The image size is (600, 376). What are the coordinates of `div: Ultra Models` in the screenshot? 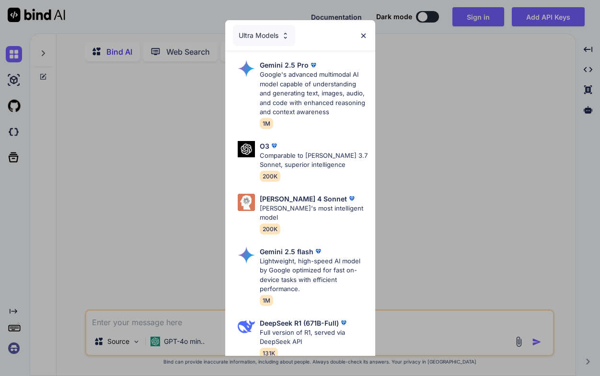 It's located at (264, 35).